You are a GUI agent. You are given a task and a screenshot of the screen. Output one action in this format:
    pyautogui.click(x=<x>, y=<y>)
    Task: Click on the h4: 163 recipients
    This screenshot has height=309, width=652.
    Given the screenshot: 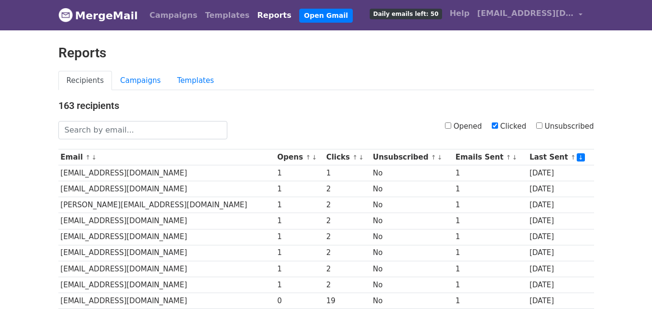 What is the action you would take?
    pyautogui.click(x=326, y=106)
    